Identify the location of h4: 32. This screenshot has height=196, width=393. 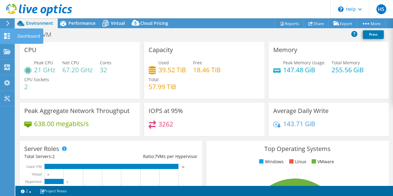
(106, 70).